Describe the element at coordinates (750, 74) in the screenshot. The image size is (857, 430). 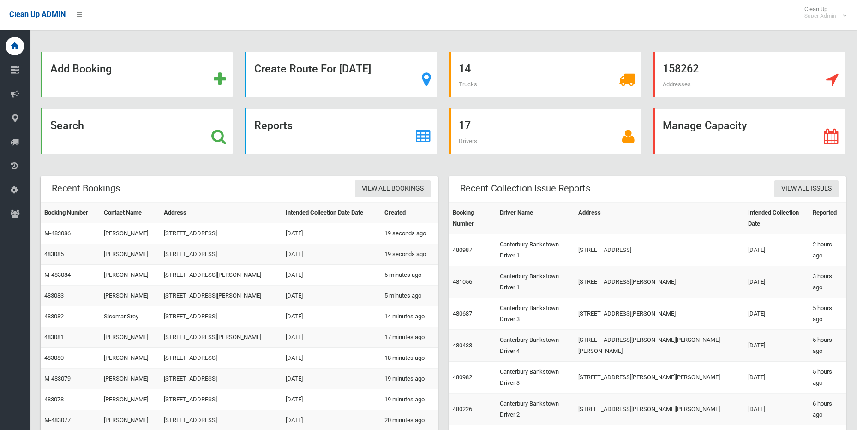
I see `a: 158262 Addresses` at that location.